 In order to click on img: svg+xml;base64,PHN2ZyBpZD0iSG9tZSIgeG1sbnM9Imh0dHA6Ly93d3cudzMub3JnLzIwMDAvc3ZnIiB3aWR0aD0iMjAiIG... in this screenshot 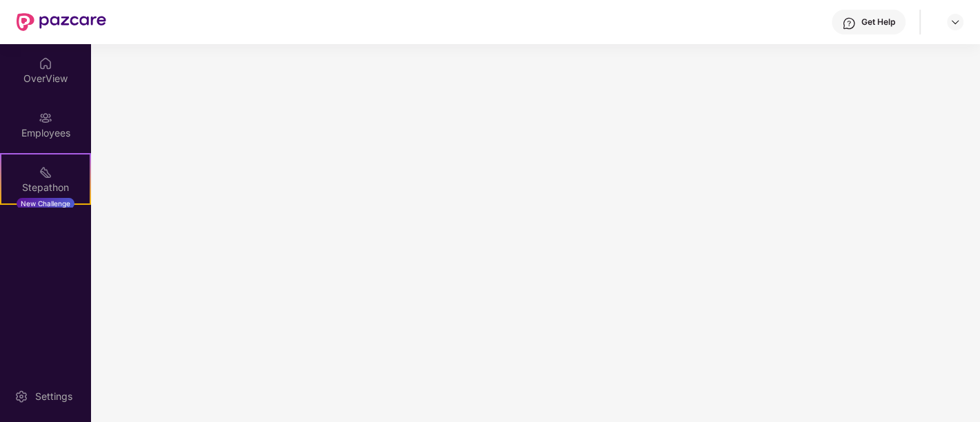, I will do `click(45, 63)`.